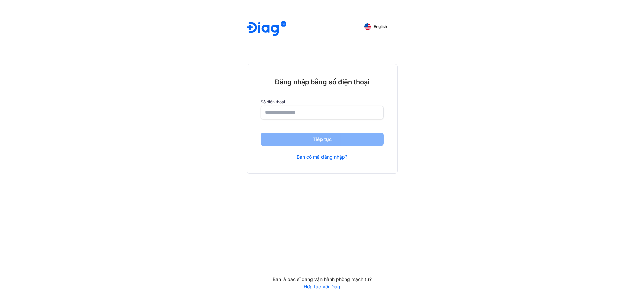 Image resolution: width=644 pixels, height=303 pixels. I want to click on a: Hợp tác với Diag, so click(322, 286).